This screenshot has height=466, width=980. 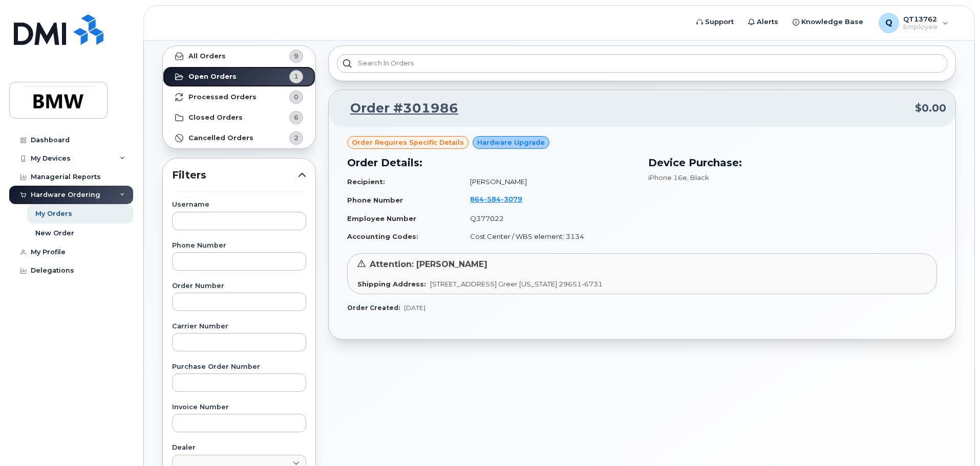 I want to click on span: Order requires Specific details, so click(x=408, y=143).